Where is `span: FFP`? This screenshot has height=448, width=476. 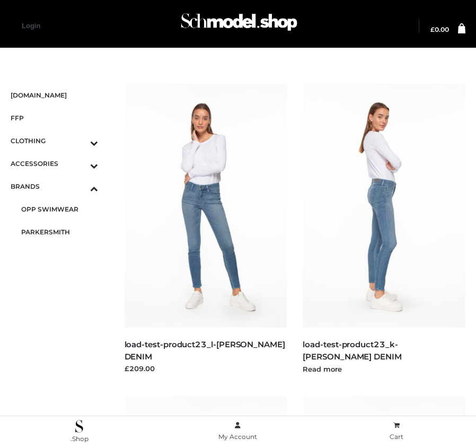
span: FFP is located at coordinates (54, 117).